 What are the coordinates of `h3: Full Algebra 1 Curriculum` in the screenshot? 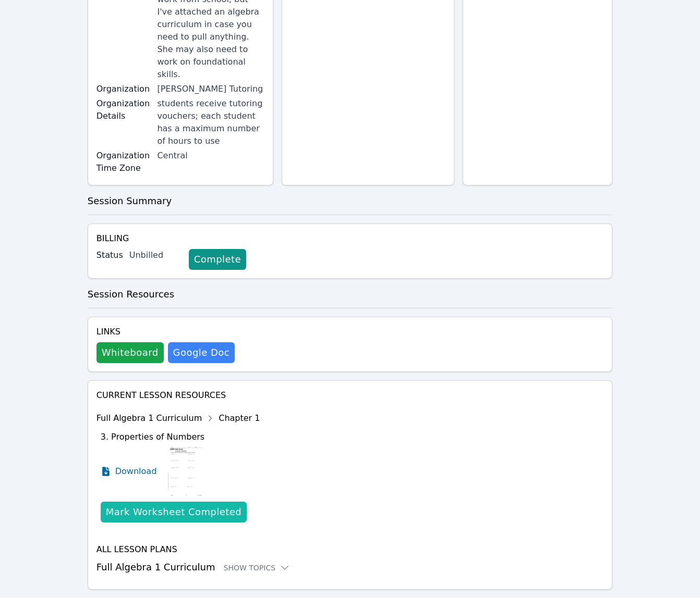 It's located at (350, 567).